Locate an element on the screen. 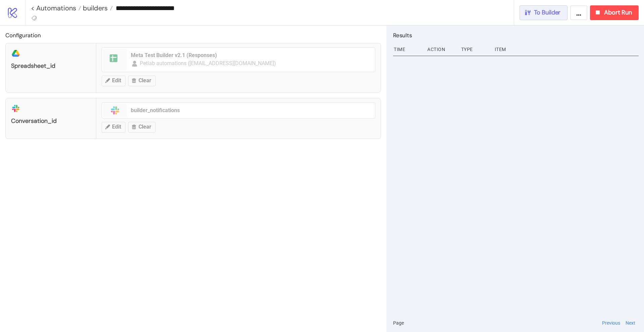 The width and height of the screenshot is (644, 332). button: To Builder is located at coordinates (544, 13).